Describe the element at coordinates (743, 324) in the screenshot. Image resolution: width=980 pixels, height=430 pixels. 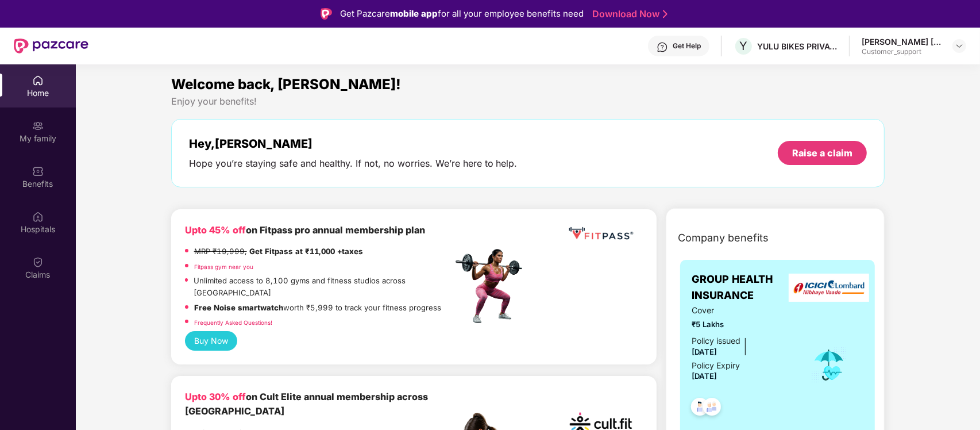
I see `span: ₹5 Lakhs` at that location.